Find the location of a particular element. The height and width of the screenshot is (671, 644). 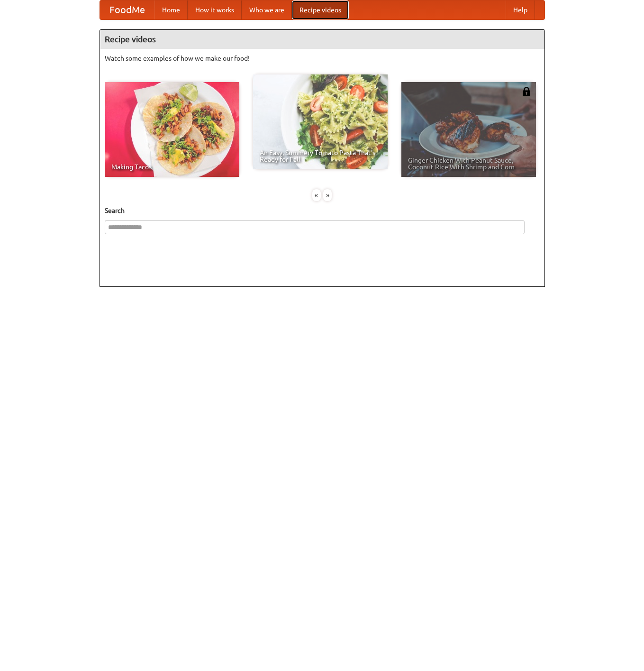

span: An Easy, Summery Tomato Pasta That's Ready for Fall is located at coordinates (321, 156).